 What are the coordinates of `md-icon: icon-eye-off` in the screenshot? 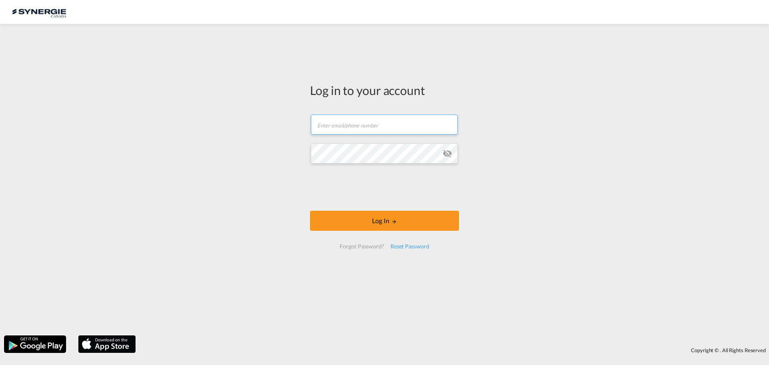 It's located at (448, 153).